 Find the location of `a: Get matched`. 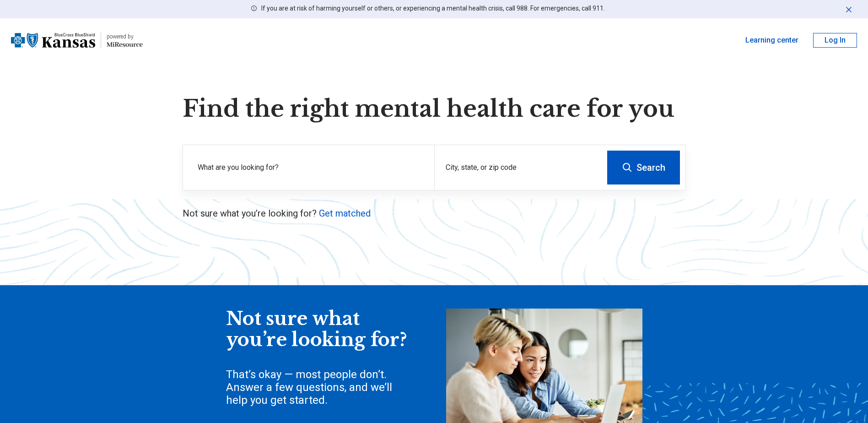

a: Get matched is located at coordinates (345, 213).